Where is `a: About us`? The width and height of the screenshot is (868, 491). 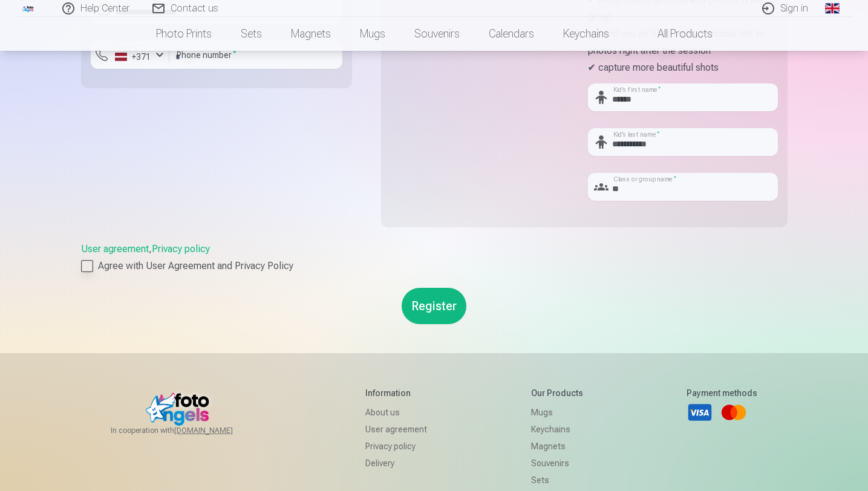
a: About us is located at coordinates (396, 413).